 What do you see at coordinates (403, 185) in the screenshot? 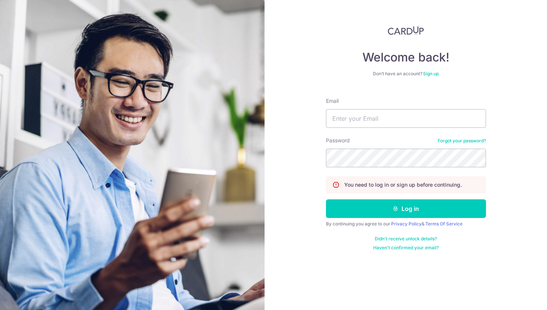
I see `p: You need to log in or sign up before continuing.` at bounding box center [403, 185].